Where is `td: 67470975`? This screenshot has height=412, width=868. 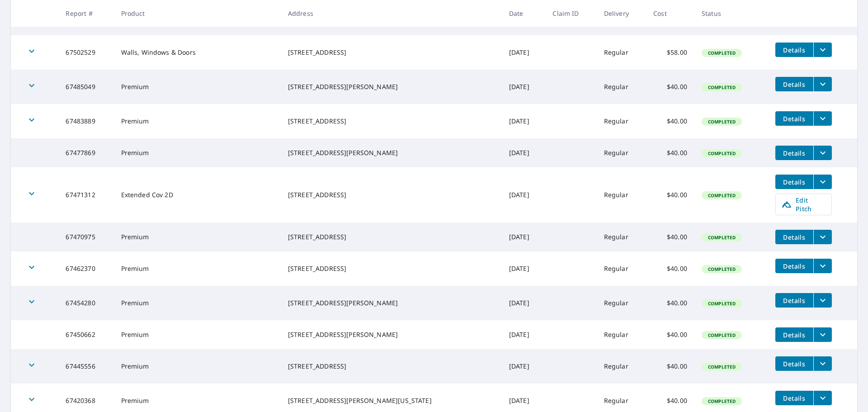
td: 67470975 is located at coordinates (86, 237).